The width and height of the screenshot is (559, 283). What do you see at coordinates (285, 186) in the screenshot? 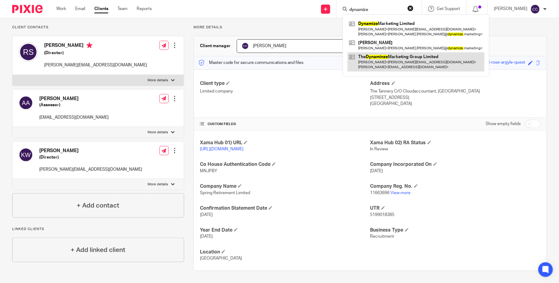
I see `h4: Company Name` at bounding box center [285, 186].